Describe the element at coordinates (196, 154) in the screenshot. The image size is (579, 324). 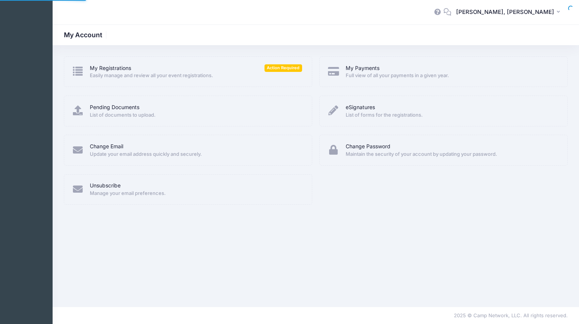
I see `span: Update your email address quickly and securely.` at that location.